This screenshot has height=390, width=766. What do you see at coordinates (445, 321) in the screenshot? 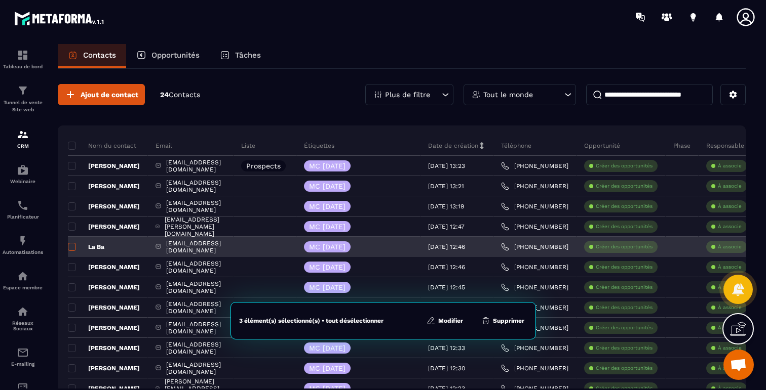
I see `button: Modifier` at bounding box center [445, 321].